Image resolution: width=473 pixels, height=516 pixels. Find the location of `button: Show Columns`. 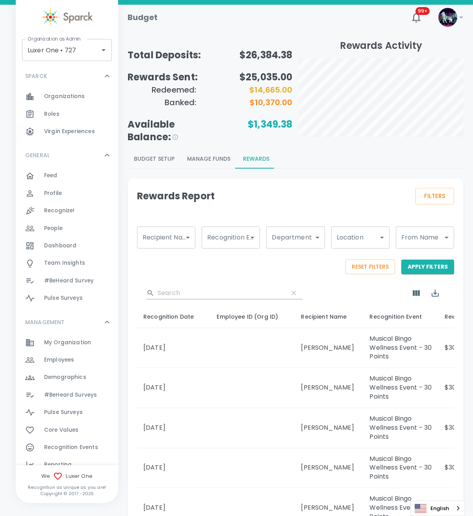

button: Show Columns is located at coordinates (417, 293).